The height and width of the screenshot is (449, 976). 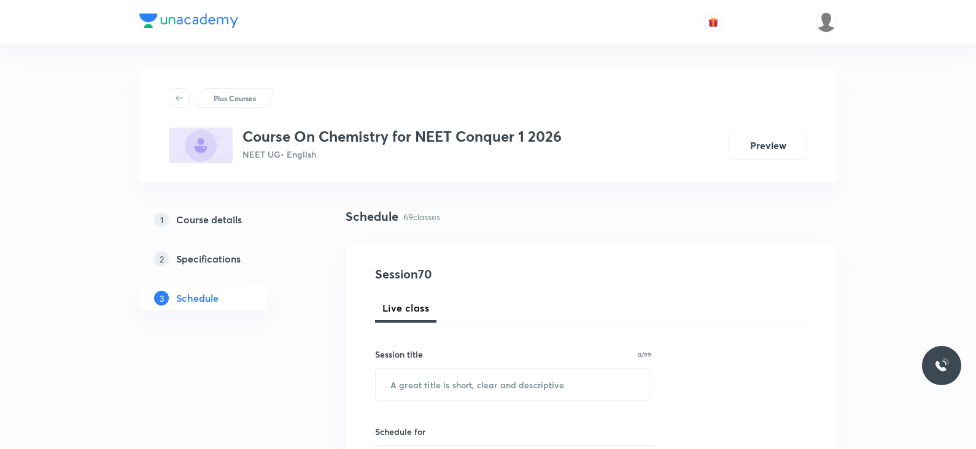 What do you see at coordinates (209, 220) in the screenshot?
I see `h5: Course details` at bounding box center [209, 220].